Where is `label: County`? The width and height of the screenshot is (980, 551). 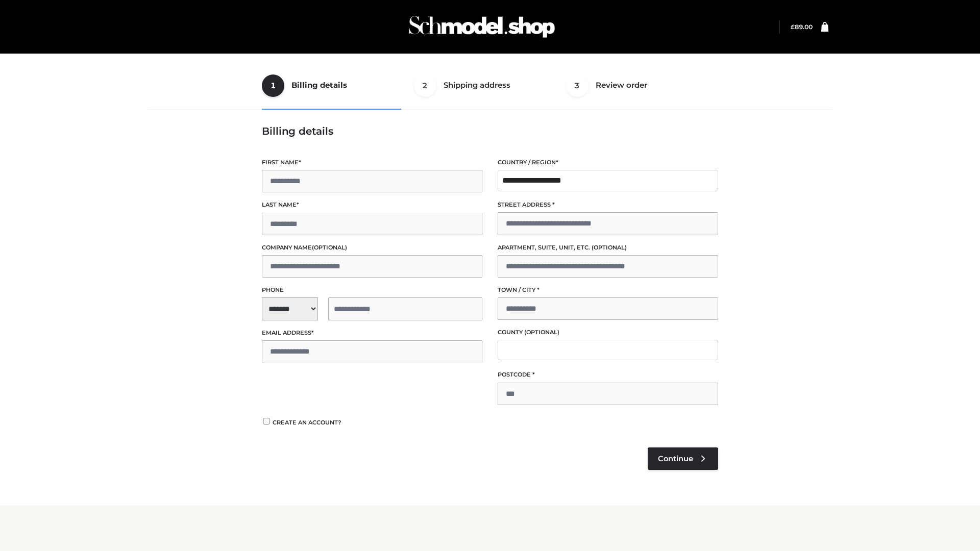
label: County is located at coordinates (608, 333).